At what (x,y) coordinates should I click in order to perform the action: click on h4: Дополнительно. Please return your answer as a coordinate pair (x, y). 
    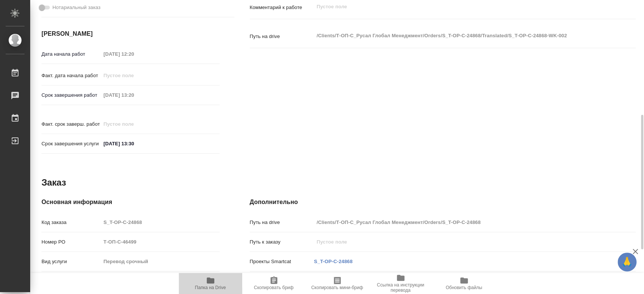
    Looking at the image, I should click on (442, 202).